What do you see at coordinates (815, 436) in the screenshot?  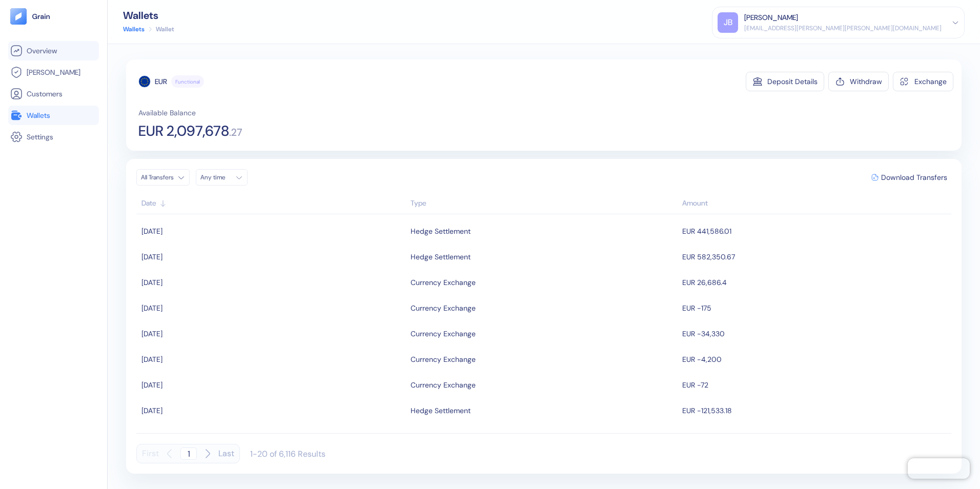 I see `td: EUR -1,355,336.18` at bounding box center [815, 436].